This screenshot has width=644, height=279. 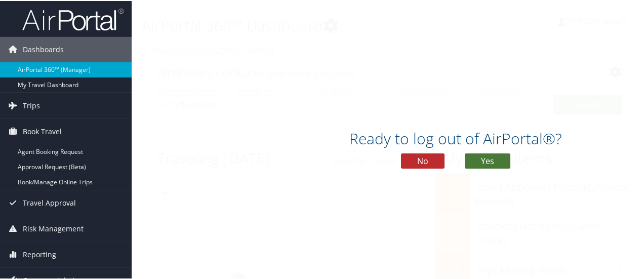 What do you see at coordinates (488, 160) in the screenshot?
I see `button: Yes` at bounding box center [488, 160].